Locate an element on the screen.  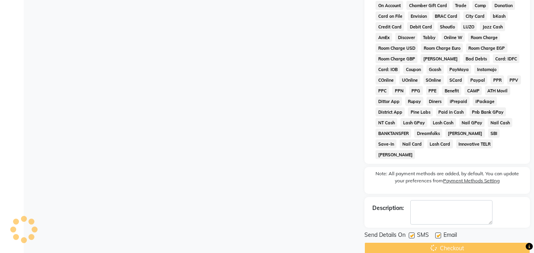
span: Envision is located at coordinates (418, 16).